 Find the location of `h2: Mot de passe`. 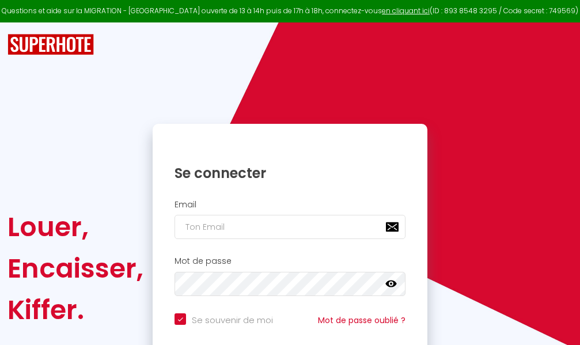

h2: Mot de passe is located at coordinates (290, 261).